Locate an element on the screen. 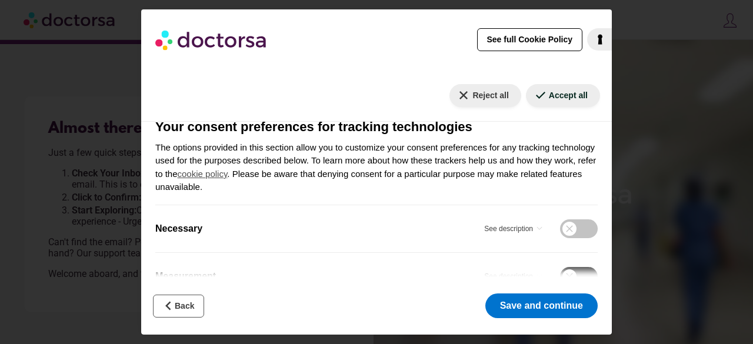  button: Reject all is located at coordinates (485, 95).